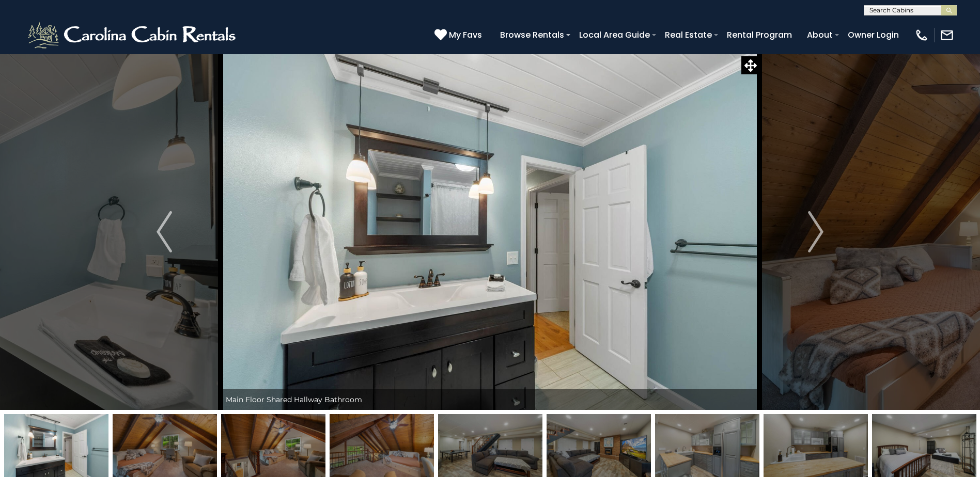  Describe the element at coordinates (922, 35) in the screenshot. I see `img: phone-regular-white.png` at that location.